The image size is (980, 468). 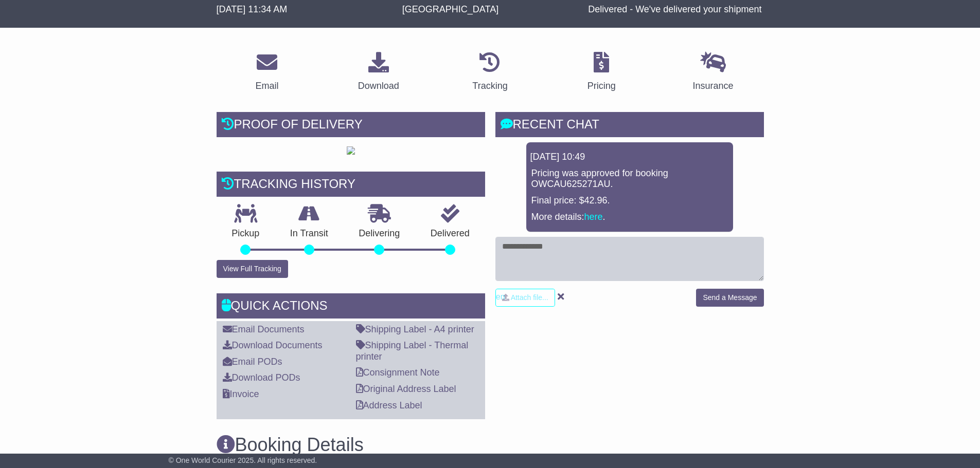 What do you see at coordinates (412, 351) in the screenshot?
I see `a: Shipping Label - Thermal printer` at bounding box center [412, 351].